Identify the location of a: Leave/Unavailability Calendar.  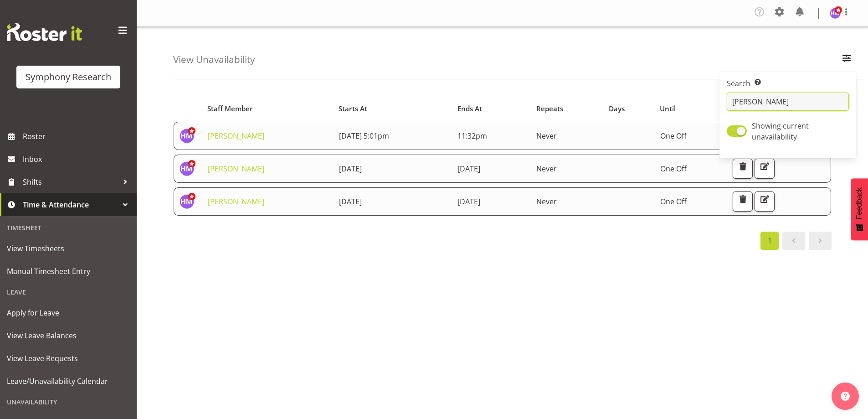
(68, 381).